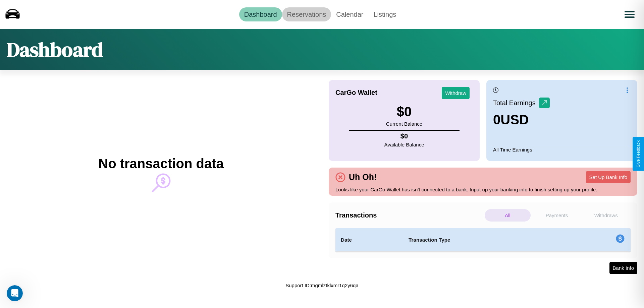 The image size is (644, 308). I want to click on p: Available Balance, so click(405, 145).